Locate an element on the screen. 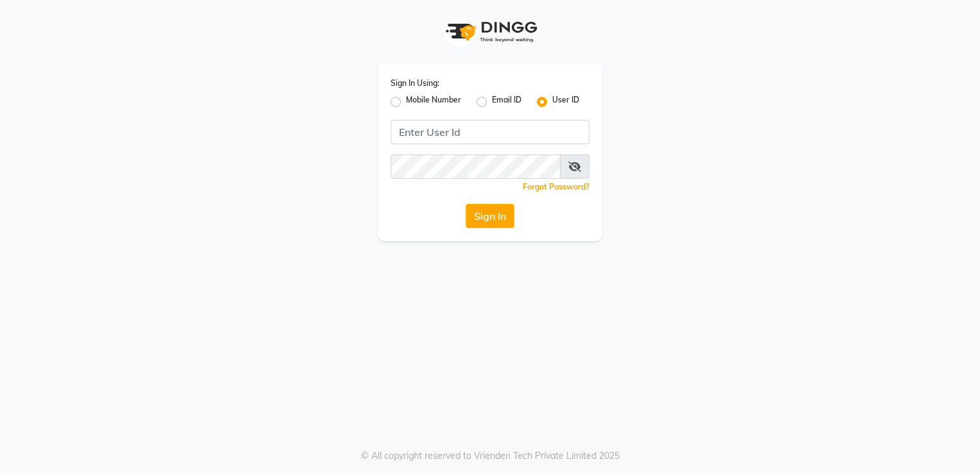 This screenshot has width=980, height=473. label: Sign In Using: is located at coordinates (415, 83).